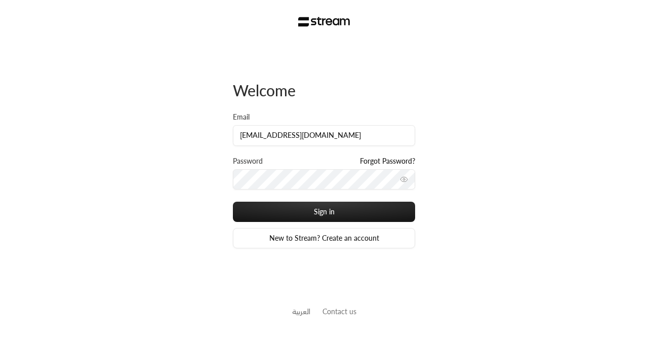 This screenshot has width=648, height=337. Describe the element at coordinates (339, 311) in the screenshot. I see `button: Contact us` at that location.